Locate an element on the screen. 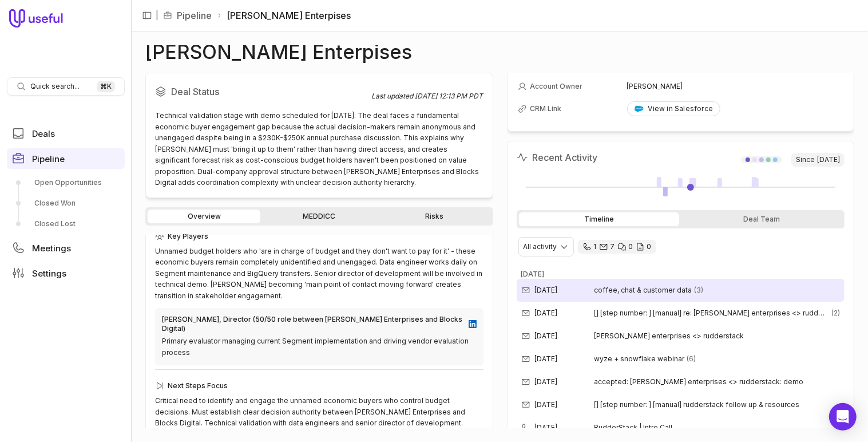  span: Pipeline is located at coordinates (48, 158).